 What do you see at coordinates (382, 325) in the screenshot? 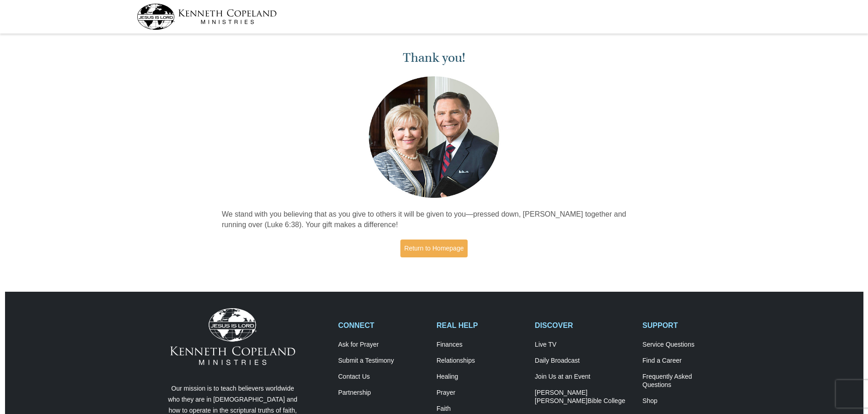
I see `h2: CONNECT` at bounding box center [382, 325].